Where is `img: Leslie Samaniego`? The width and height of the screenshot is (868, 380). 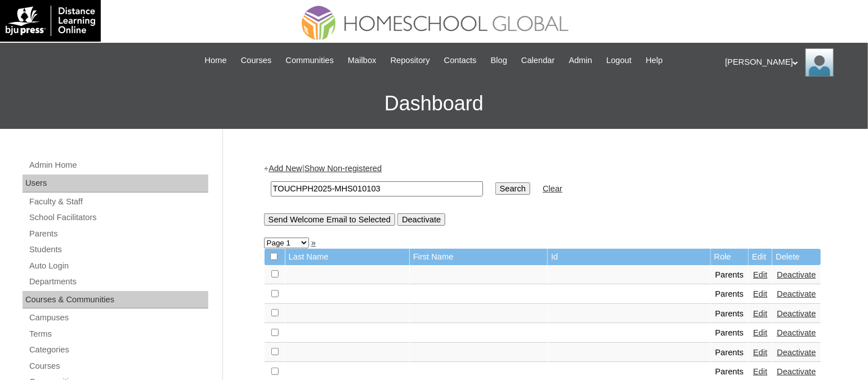
img: Leslie Samaniego is located at coordinates (820, 63).